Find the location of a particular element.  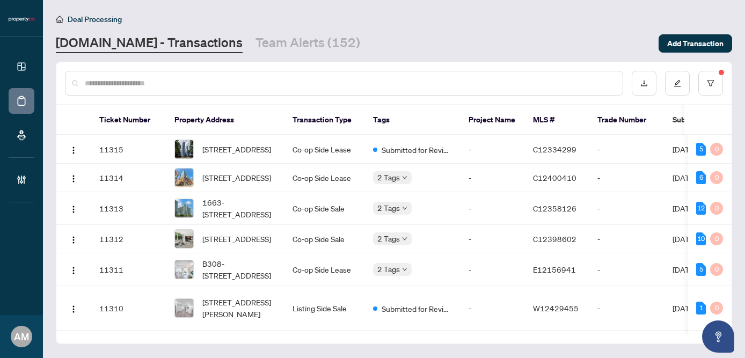

td: Listing Side Sale is located at coordinates (324, 308).